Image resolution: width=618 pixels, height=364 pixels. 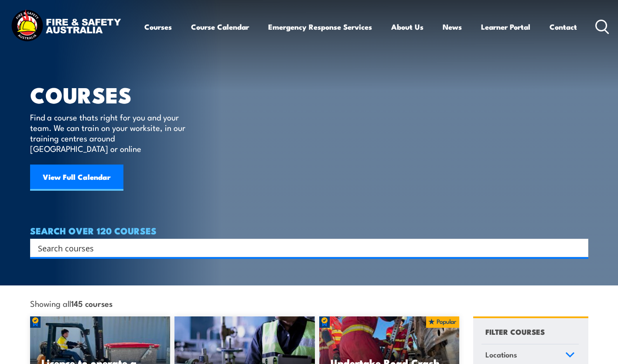 What do you see at coordinates (515, 331) in the screenshot?
I see `h4: FILTER COURSES` at bounding box center [515, 331].